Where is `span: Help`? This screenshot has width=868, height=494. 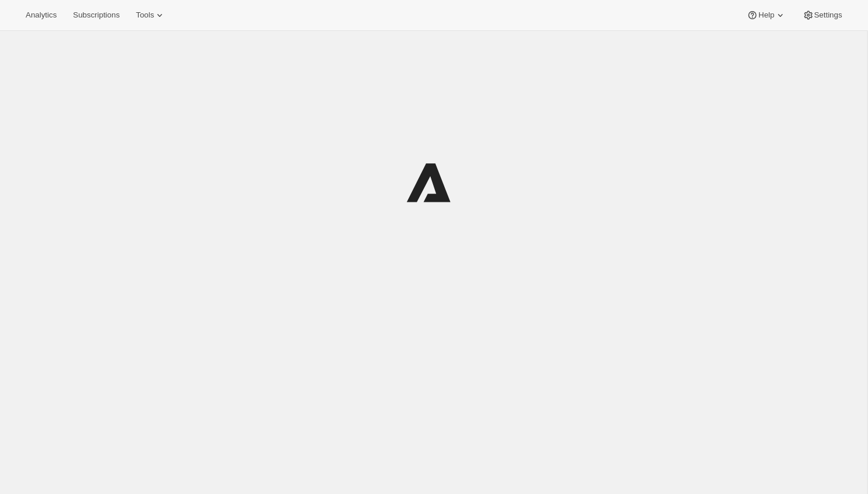
span: Help is located at coordinates (766, 15).